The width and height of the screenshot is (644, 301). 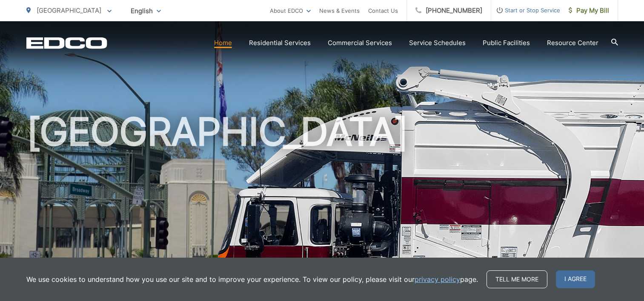 I want to click on a: Tell me more, so click(x=517, y=279).